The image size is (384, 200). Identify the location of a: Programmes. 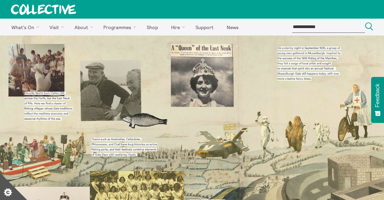
(119, 27).